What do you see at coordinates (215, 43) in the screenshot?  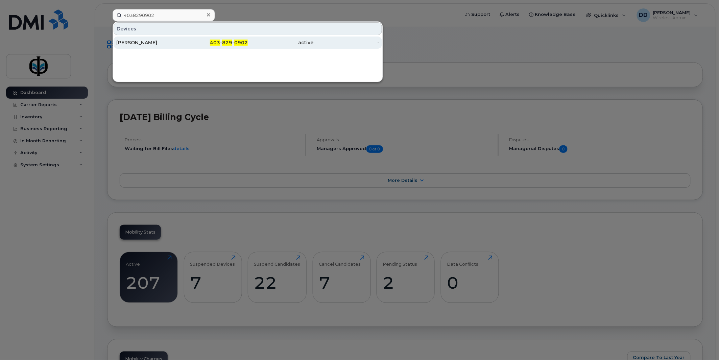 I see `span: 403` at bounding box center [215, 43].